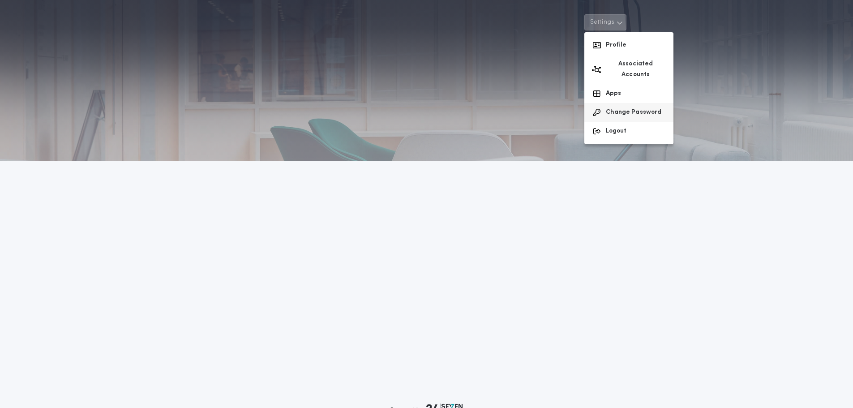 This screenshot has height=408, width=853. What do you see at coordinates (629, 94) in the screenshot?
I see `button: Apps` at bounding box center [629, 94].